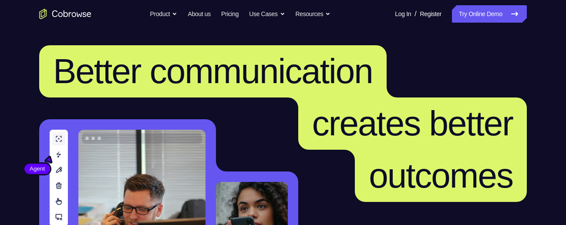 The width and height of the screenshot is (566, 225). What do you see at coordinates (412, 123) in the screenshot?
I see `span: creates better` at bounding box center [412, 123].